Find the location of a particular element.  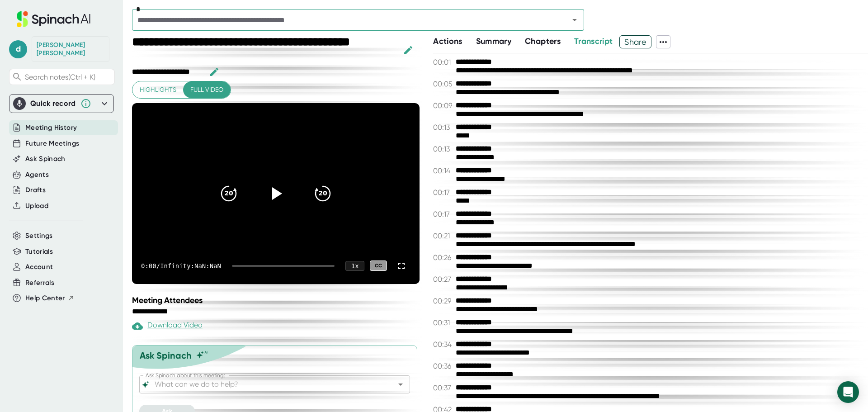

div: Ask Spinach is located at coordinates (166, 356).